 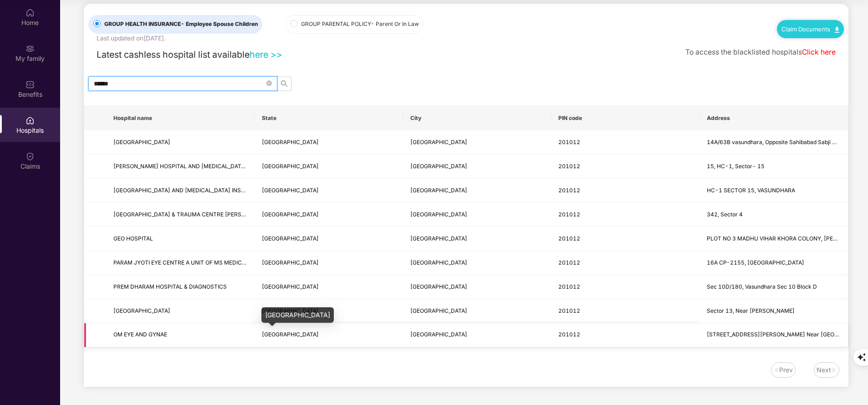 What do you see at coordinates (30, 156) in the screenshot?
I see `img: svg+xml;base64,PHN2ZyBpZD0iQ2xhaW0iIHhtbG5zPSJodHRwOi8vd3d3LnczLm9yZy8yMDAwL3N2ZyIgd2lkdGg9IjIwIi...` at bounding box center [30, 156].